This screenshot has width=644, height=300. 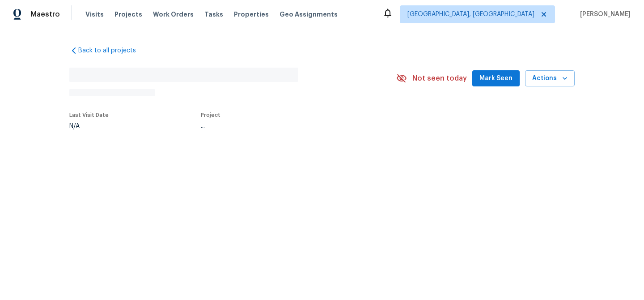 What do you see at coordinates (308, 14) in the screenshot?
I see `span: Geo Assignments` at bounding box center [308, 14].